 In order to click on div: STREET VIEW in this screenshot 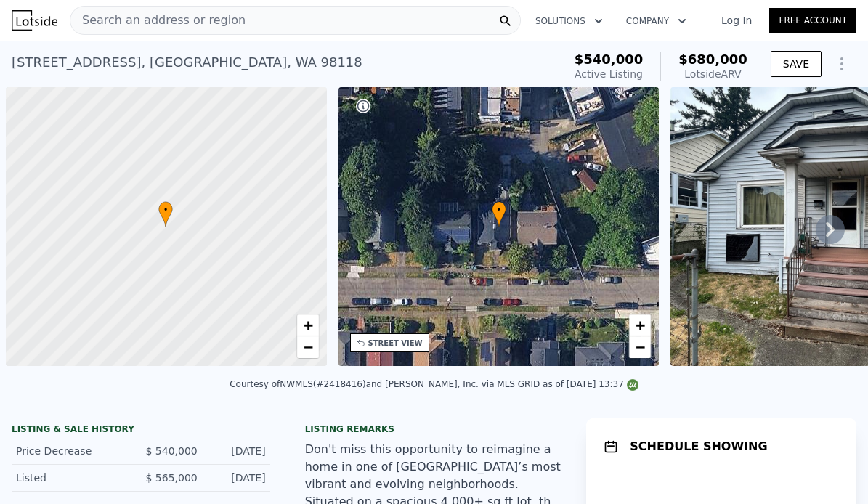, I will do `click(395, 342)`.